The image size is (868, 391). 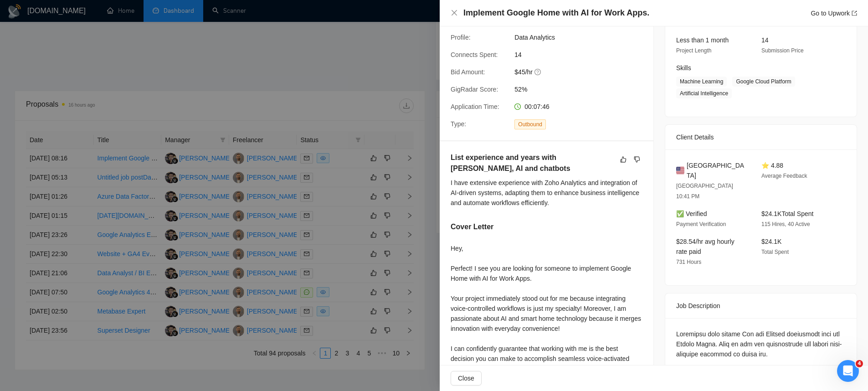 I want to click on span: 00:07:46, so click(x=537, y=107).